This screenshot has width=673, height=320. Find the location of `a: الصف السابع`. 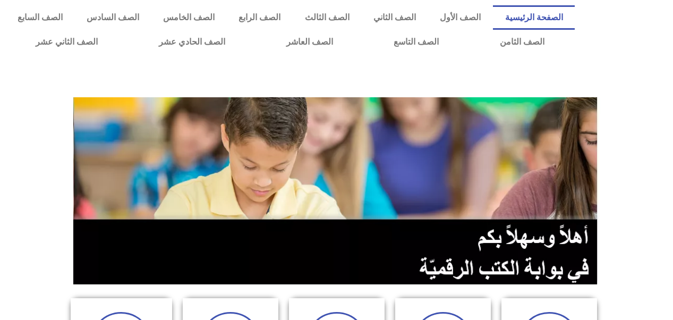

a: الصف السابع is located at coordinates (40, 18).